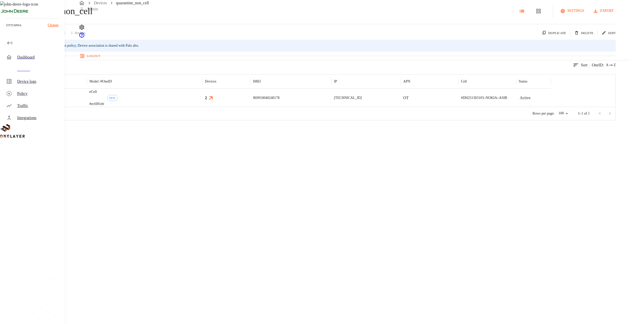  I want to click on span: A, so click(607, 65).